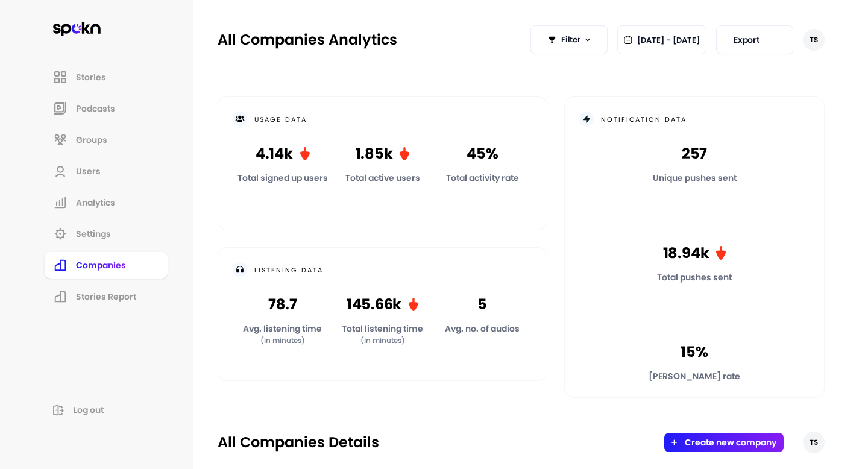 The image size is (868, 469). What do you see at coordinates (93, 234) in the screenshot?
I see `span: Settings` at bounding box center [93, 234].